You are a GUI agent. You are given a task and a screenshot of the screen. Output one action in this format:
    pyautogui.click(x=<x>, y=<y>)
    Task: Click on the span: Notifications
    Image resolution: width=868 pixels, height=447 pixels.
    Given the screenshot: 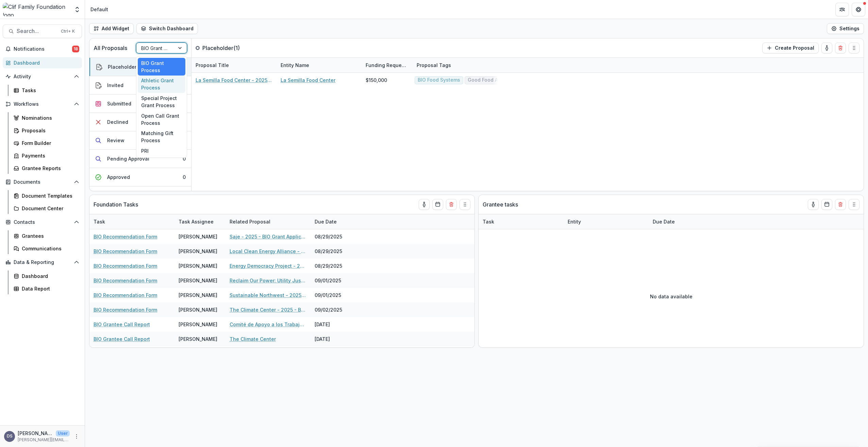 What is the action you would take?
    pyautogui.click(x=43, y=49)
    